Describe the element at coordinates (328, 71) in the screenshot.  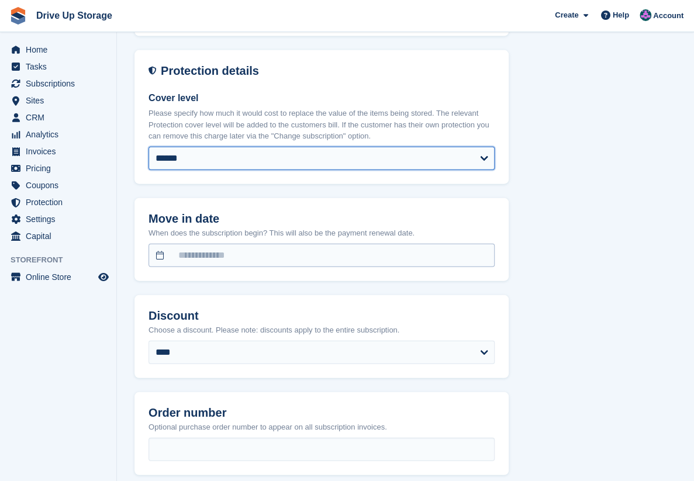
I see `h2: Protection details` at that location.